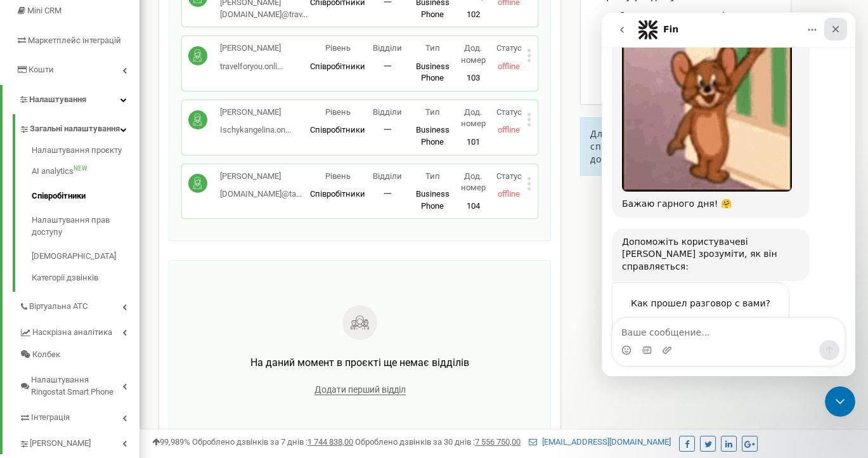 The image size is (868, 458). What do you see at coordinates (77, 386) in the screenshot?
I see `span: Налаштування Ringostat Smart Phone` at bounding box center [77, 386].